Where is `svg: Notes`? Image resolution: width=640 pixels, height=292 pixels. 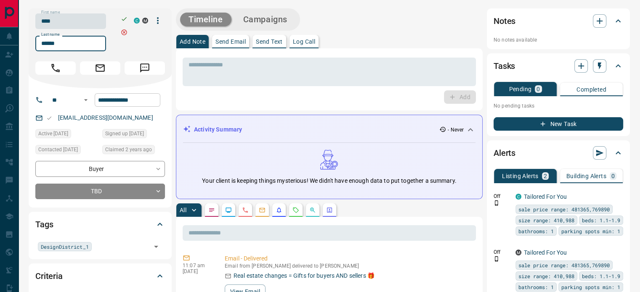 svg: Notes is located at coordinates (212, 210).